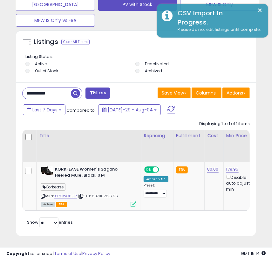 This screenshot has width=272, height=260. Describe the element at coordinates (232, 169) in the screenshot. I see `a: 179.95` at that location.